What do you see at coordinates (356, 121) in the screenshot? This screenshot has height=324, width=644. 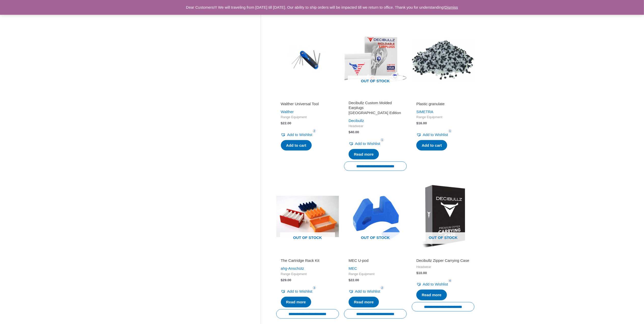 I see `a: Decibullz` at bounding box center [356, 121].